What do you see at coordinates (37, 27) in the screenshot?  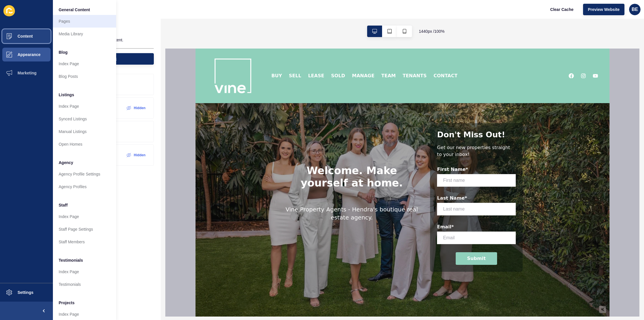 I see `img: logo` at bounding box center [37, 27].